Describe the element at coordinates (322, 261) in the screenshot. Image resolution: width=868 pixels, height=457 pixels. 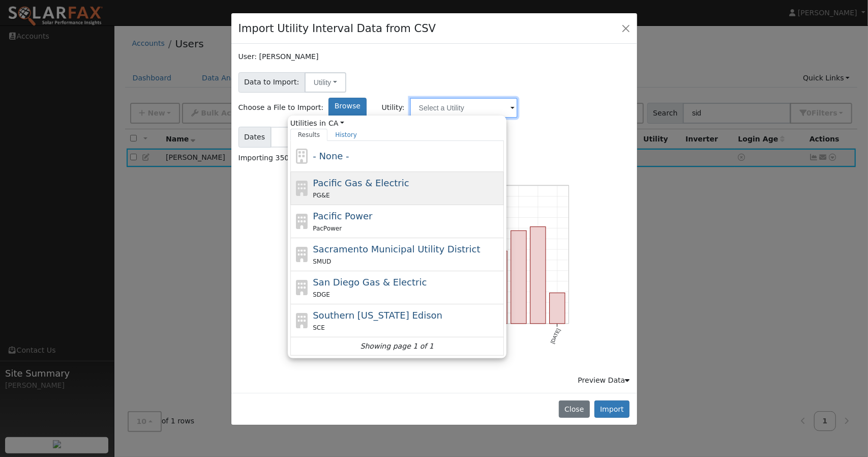
I see `span: SMUD` at that location.